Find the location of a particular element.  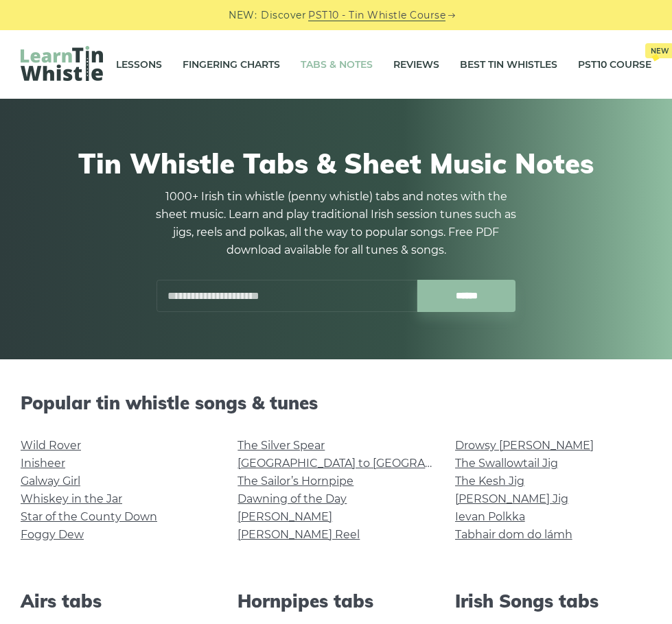

a: The Sailor’s Hornpipe is located at coordinates (295, 480).